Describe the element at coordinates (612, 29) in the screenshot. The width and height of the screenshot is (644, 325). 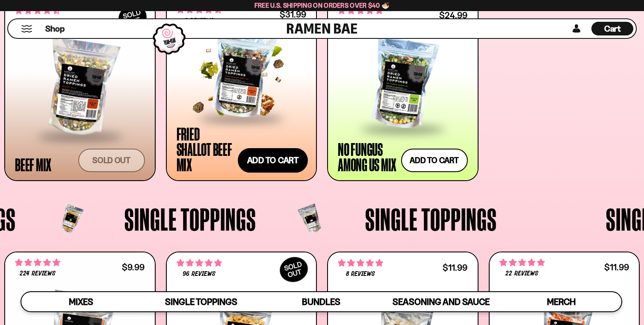
I see `span: Cart` at that location.